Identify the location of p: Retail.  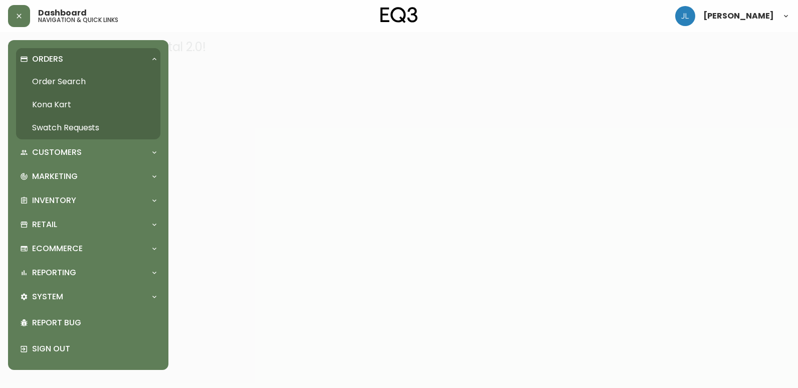
(45, 225).